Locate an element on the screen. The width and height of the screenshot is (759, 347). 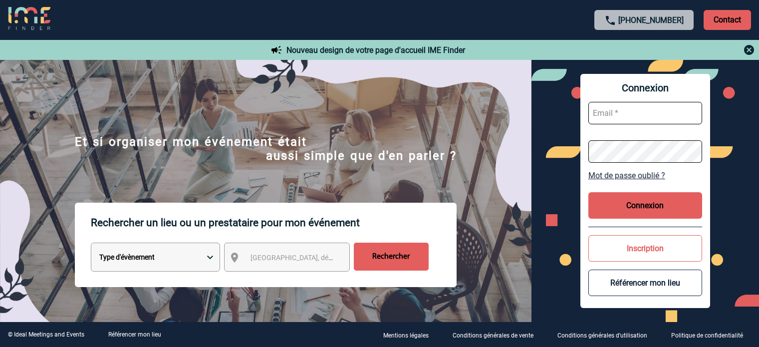
a: Mentions légales is located at coordinates (410, 335).